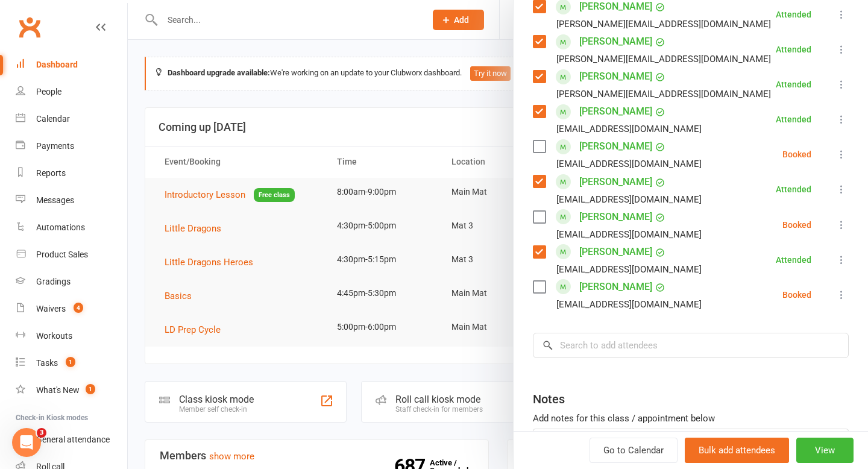  I want to click on div: Gradings, so click(53, 282).